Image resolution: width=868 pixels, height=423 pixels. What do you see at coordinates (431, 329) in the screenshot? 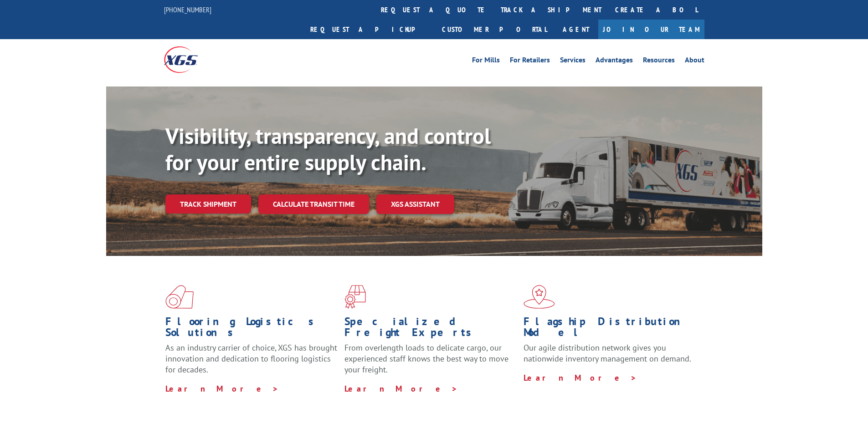
I see `h1: Specialized Freight Experts` at bounding box center [431, 329].